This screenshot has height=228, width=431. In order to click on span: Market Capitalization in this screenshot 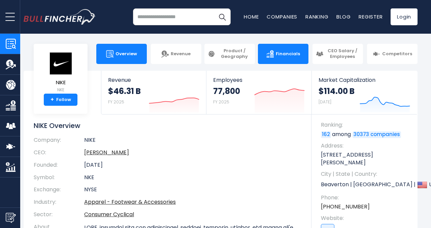, I will do `click(365, 80)`.